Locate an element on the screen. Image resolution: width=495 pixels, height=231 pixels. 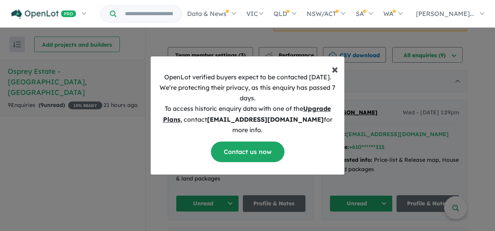
input: Try estate name, suburb, builder or developer is located at coordinates (149, 14).